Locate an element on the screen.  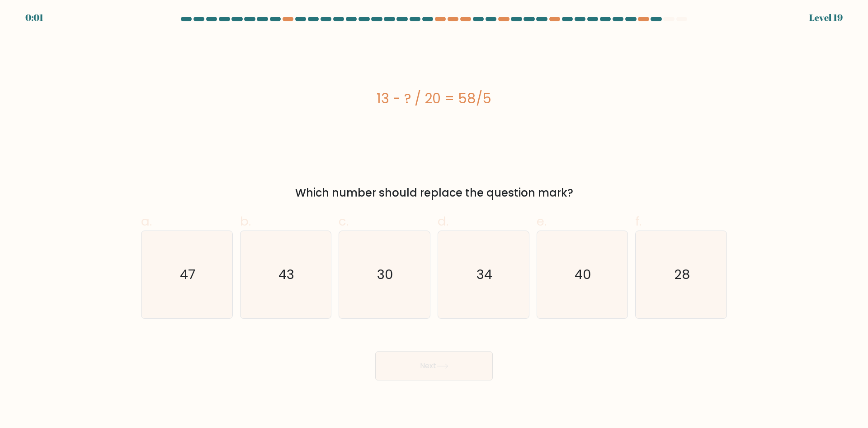
span: a. is located at coordinates (146, 221).